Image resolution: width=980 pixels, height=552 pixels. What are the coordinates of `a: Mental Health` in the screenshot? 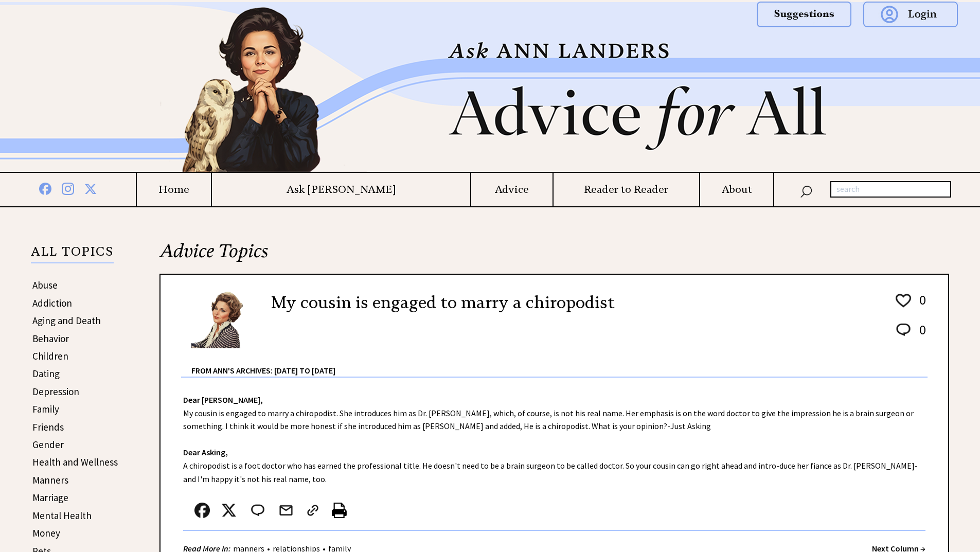 It's located at (62, 515).